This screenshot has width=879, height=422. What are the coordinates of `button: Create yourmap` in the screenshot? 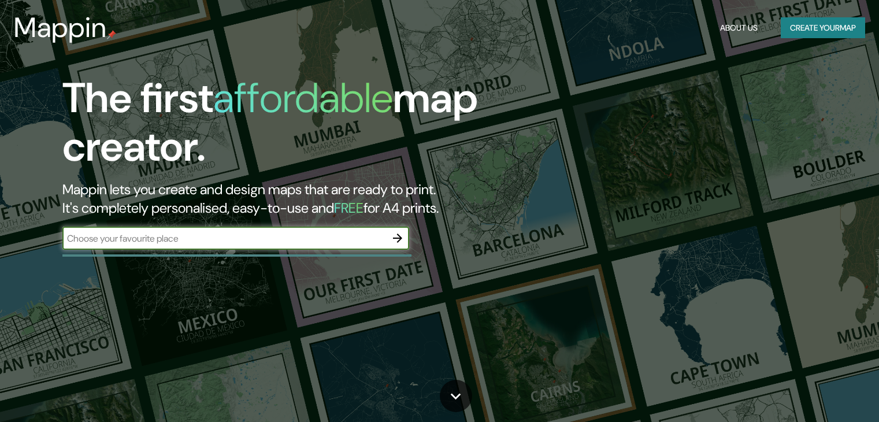 It's located at (823, 28).